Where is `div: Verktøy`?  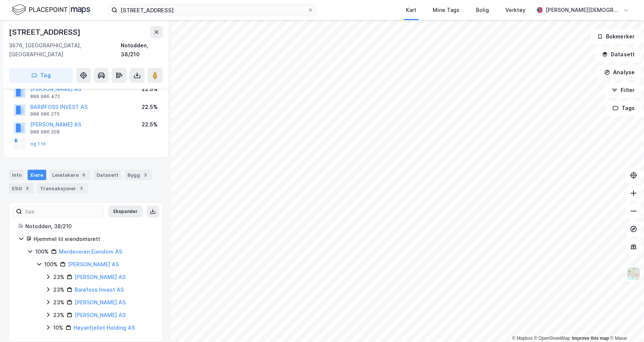
div: Verktøy is located at coordinates (515, 10).